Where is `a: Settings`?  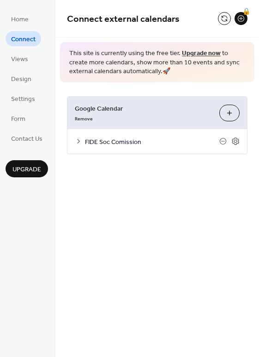
a: Settings is located at coordinates (23, 98).